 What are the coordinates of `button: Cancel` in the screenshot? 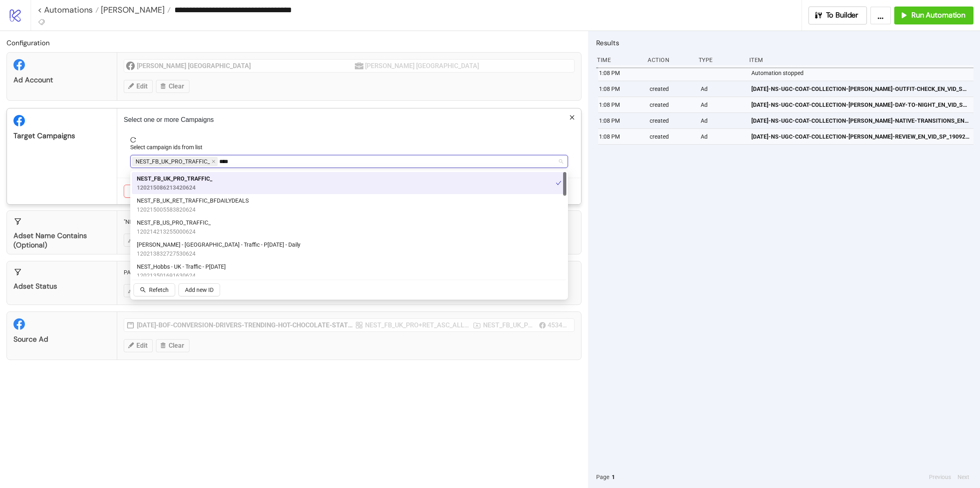 It's located at (139, 191).